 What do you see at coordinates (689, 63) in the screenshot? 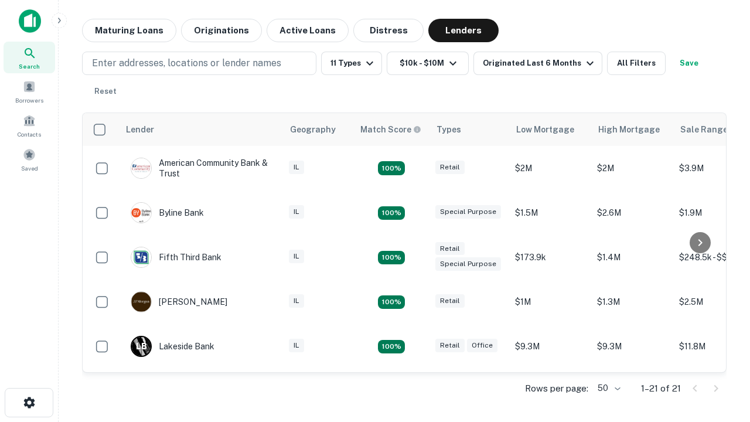
I see `button: Save your search to get updates of matches that match your search criteria.` at bounding box center [689, 63].